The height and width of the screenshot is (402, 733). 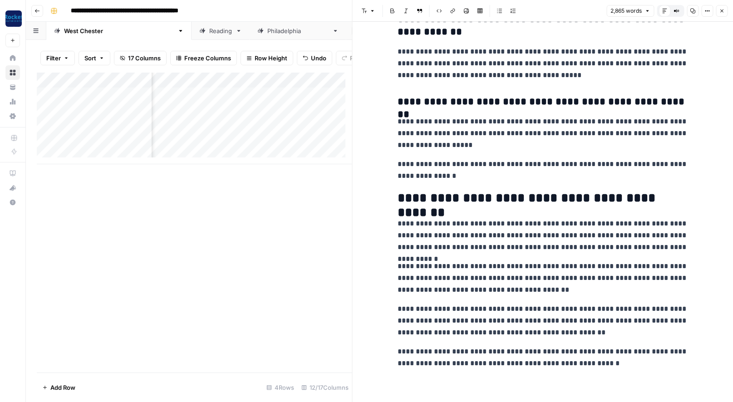 What do you see at coordinates (13, 87) in the screenshot?
I see `a: Your Data` at bounding box center [13, 87].